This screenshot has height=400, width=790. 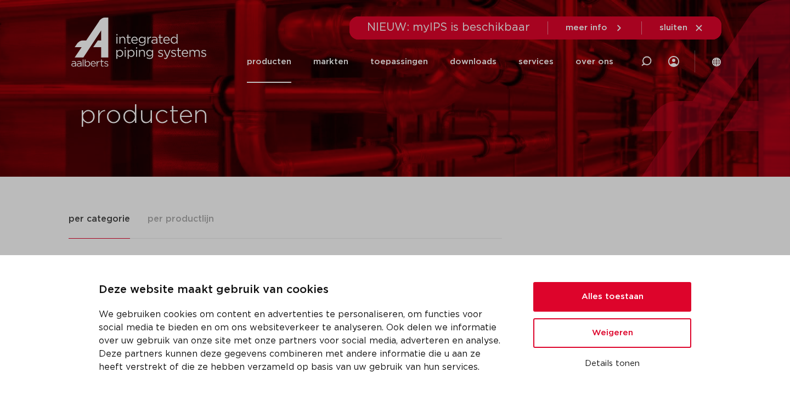 What do you see at coordinates (536, 61) in the screenshot?
I see `a: services` at bounding box center [536, 61].